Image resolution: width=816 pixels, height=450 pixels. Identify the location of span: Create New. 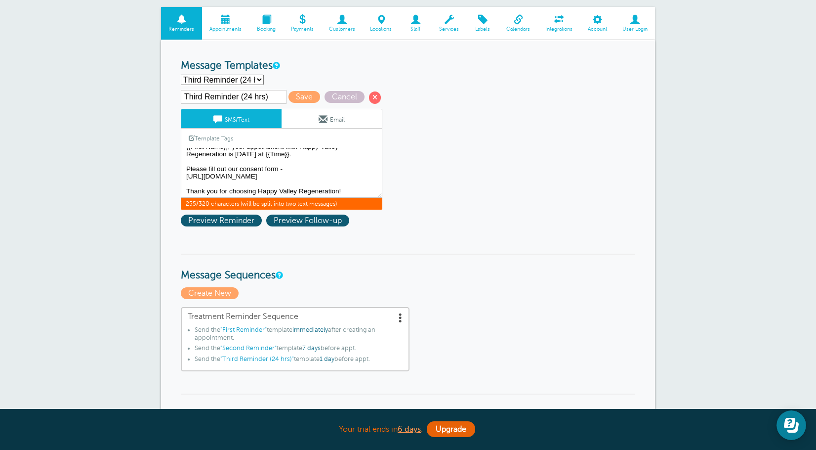
(210, 293).